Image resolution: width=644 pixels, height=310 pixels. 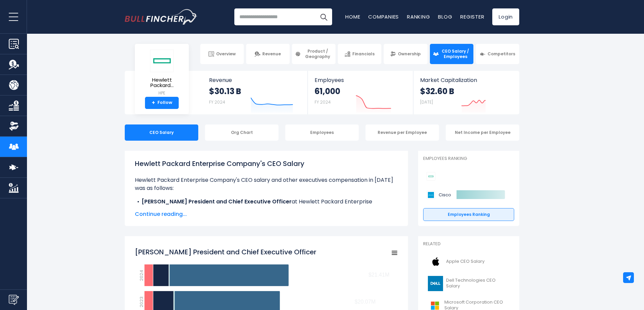 I want to click on tspan: $21.41M, so click(x=379, y=275).